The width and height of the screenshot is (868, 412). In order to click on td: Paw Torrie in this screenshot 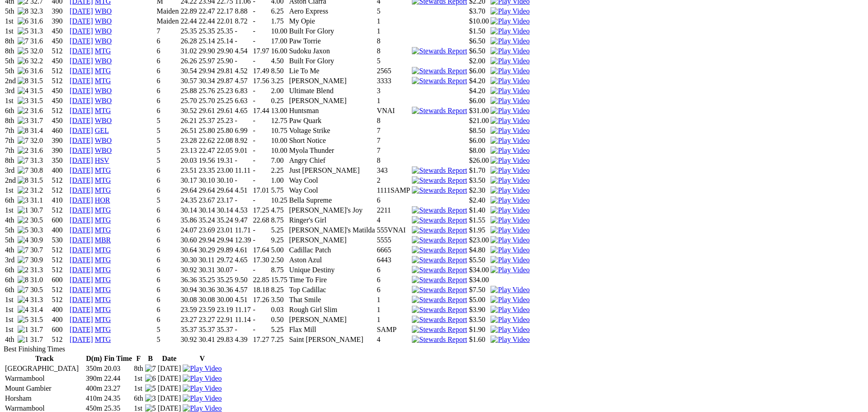, I will do `click(332, 41)`.